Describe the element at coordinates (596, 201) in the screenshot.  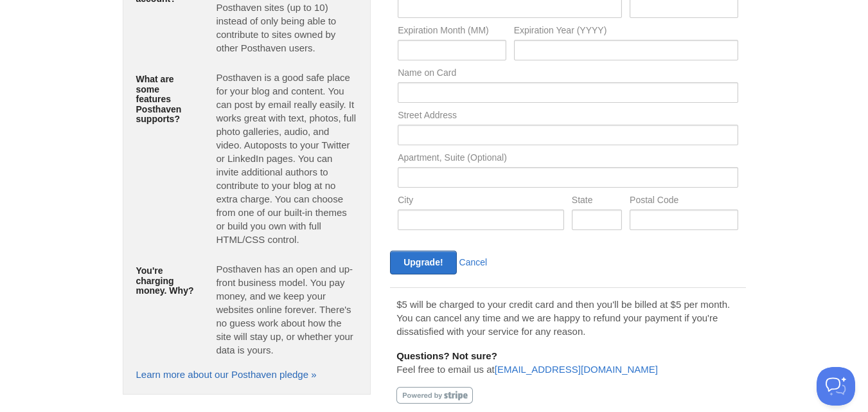
I see `label: State` at that location.